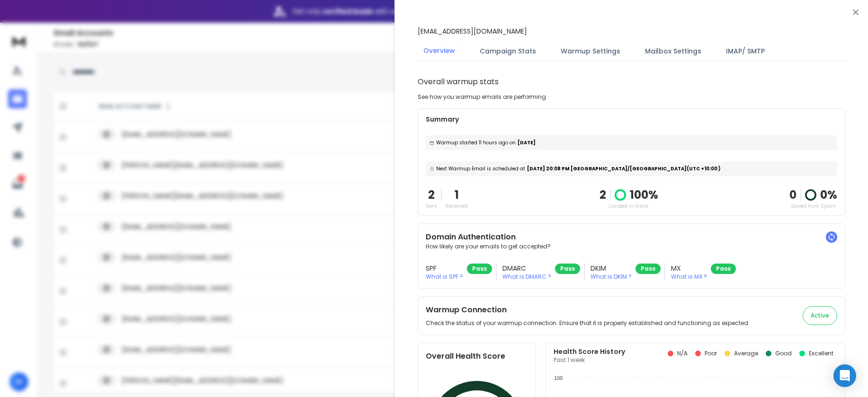  Describe the element at coordinates (813, 206) in the screenshot. I see `p: Saved from Spam` at that location.